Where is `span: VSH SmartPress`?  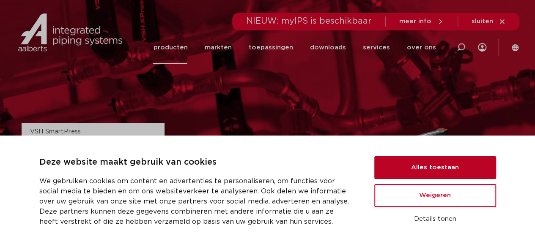
span: VSH SmartPress is located at coordinates (55, 131).